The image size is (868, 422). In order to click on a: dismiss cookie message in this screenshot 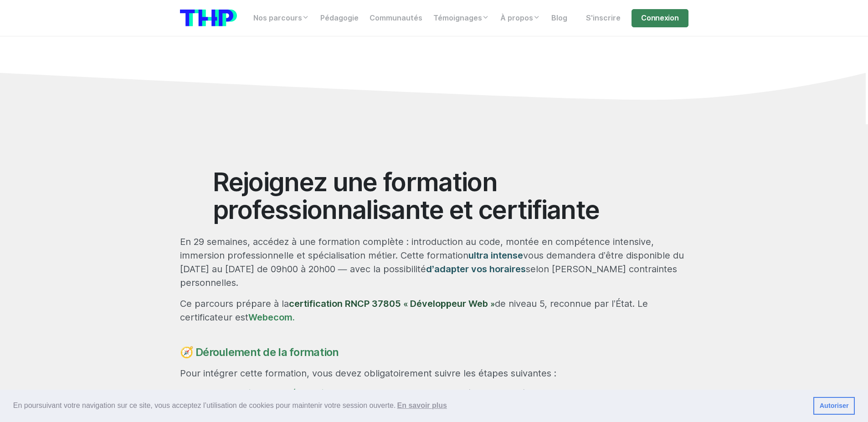, I will do `click(833, 407)`.